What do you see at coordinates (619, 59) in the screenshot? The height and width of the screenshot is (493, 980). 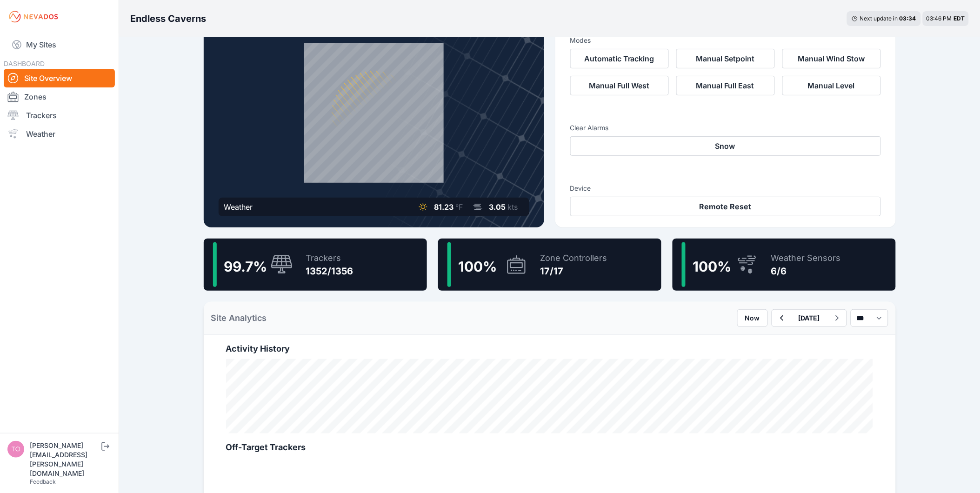 I see `button: Automatic Tracking` at bounding box center [619, 59].